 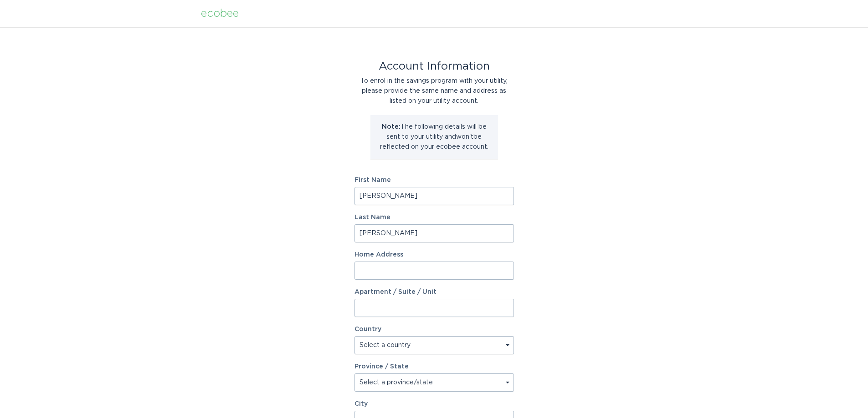 I want to click on label: Home Address, so click(x=434, y=255).